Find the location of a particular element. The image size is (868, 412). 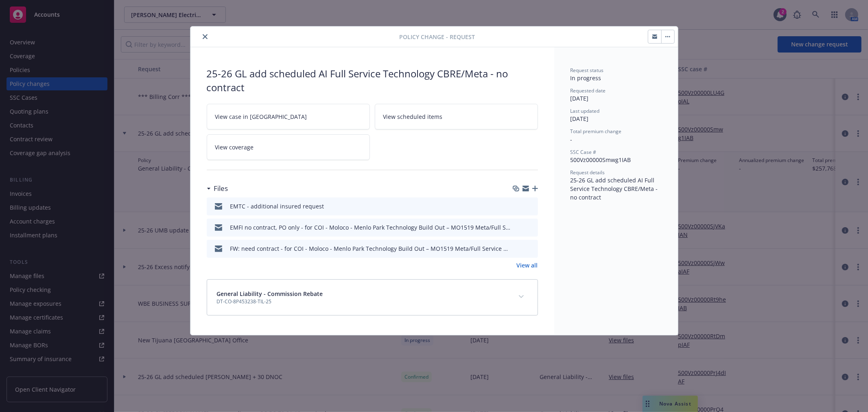

span: General Liability - Commission Rebate is located at coordinates (270, 293).